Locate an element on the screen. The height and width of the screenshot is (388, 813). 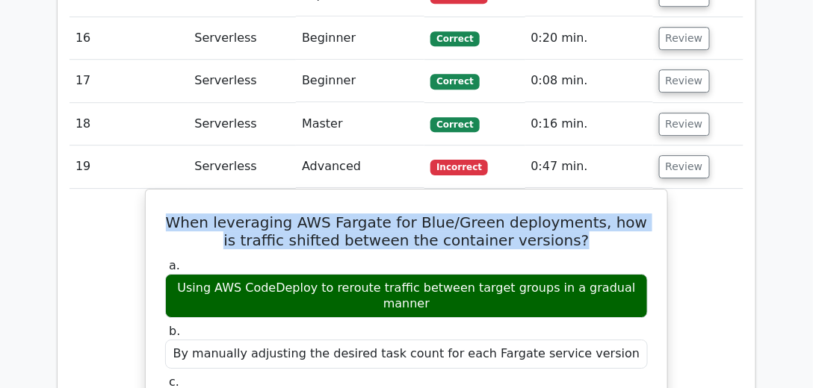
div: Using AWS CodeDeploy to reroute traffic between target groups in a gradual manner is located at coordinates (406, 297).